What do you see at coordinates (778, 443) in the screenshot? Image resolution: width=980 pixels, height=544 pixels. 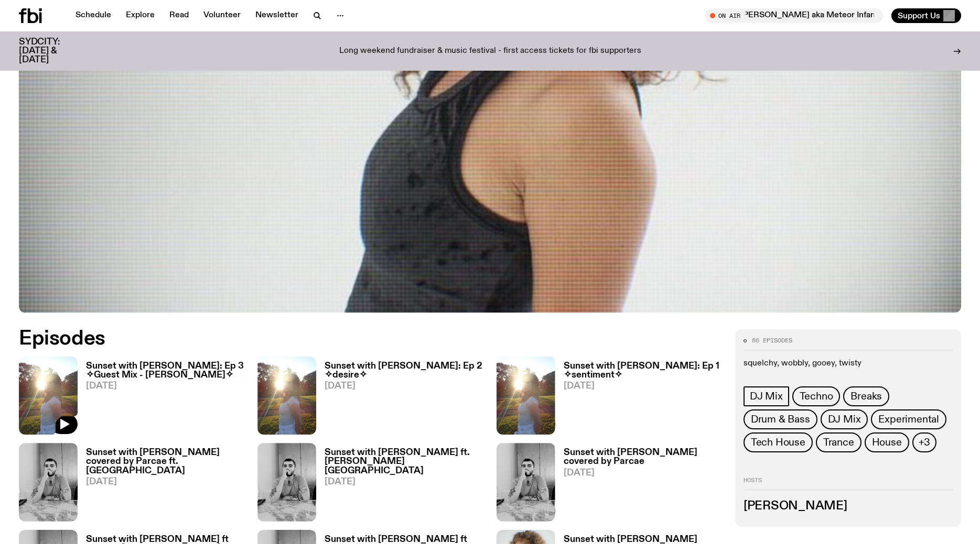 I see `span: Tech House` at bounding box center [778, 443].